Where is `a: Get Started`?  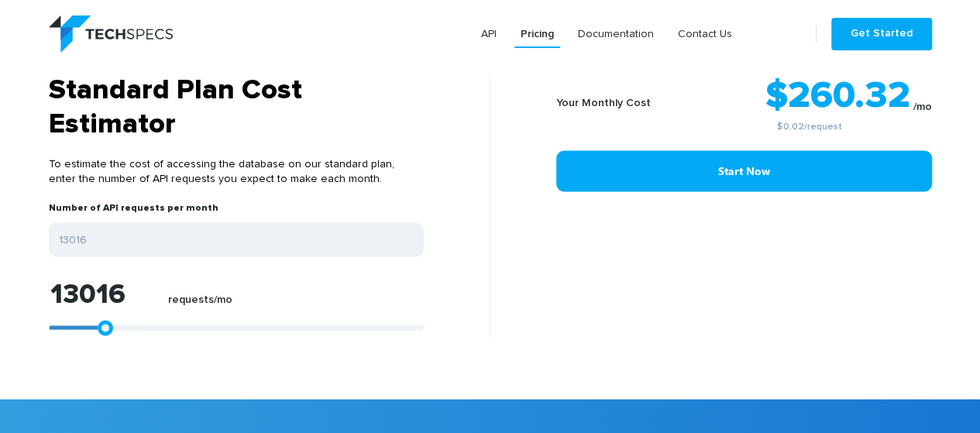 a: Get Started is located at coordinates (882, 34).